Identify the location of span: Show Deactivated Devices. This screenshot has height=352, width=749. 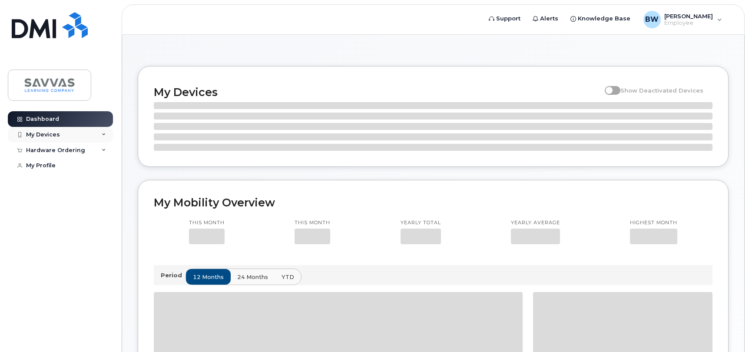
(662, 90).